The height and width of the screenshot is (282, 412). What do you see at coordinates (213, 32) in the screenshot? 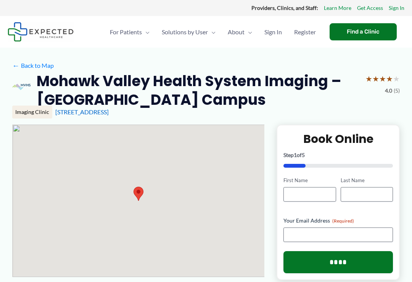
I see `nav: Primary Site Navigation` at bounding box center [213, 32].